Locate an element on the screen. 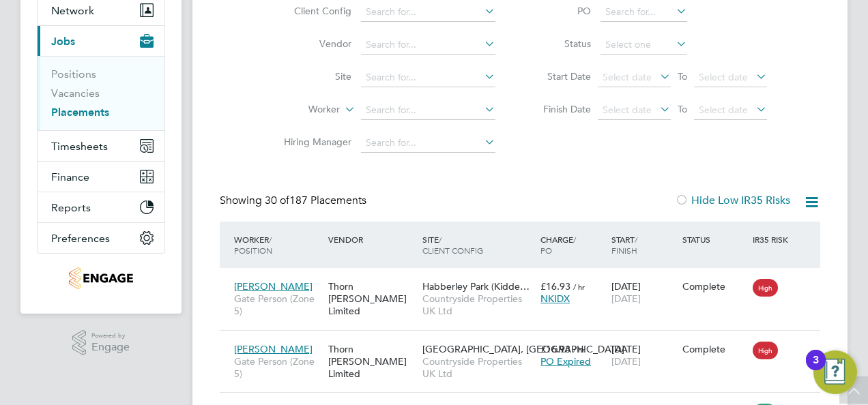  img: thornbaker-logo-retina.png is located at coordinates (100, 278).